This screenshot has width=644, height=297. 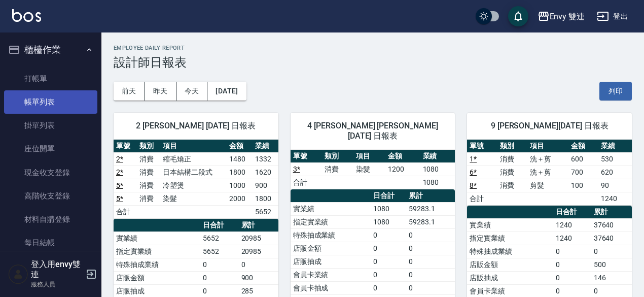 What do you see at coordinates (567, 16) in the screenshot?
I see `div: Envy 雙連` at bounding box center [567, 16].